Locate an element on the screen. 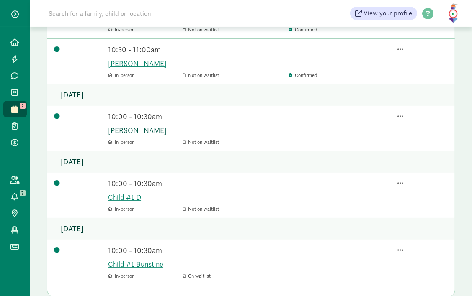 This screenshot has height=296, width=472. span: 2 is located at coordinates (23, 106).